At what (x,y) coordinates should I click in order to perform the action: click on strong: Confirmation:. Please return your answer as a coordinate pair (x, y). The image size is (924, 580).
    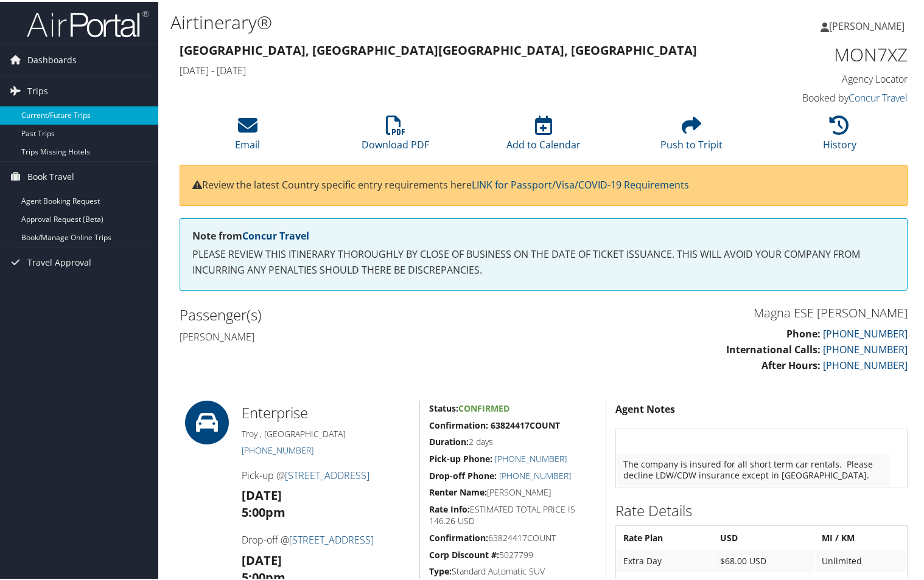
    Looking at the image, I should click on (459, 536).